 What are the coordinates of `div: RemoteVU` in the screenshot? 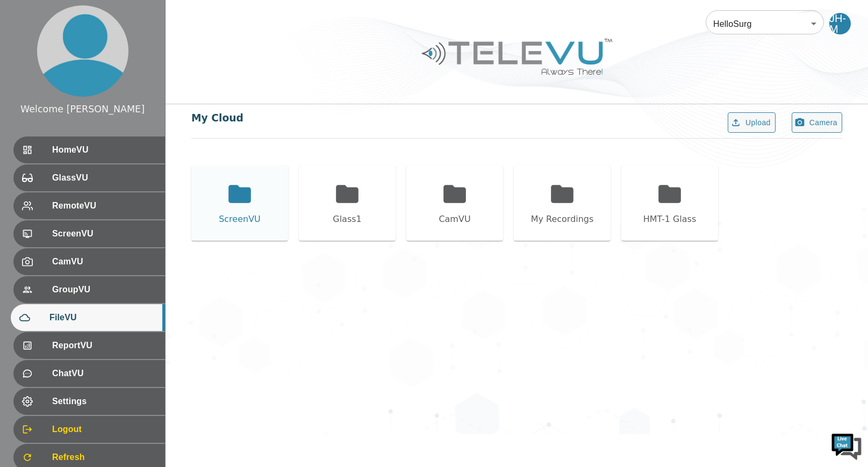 It's located at (89, 206).